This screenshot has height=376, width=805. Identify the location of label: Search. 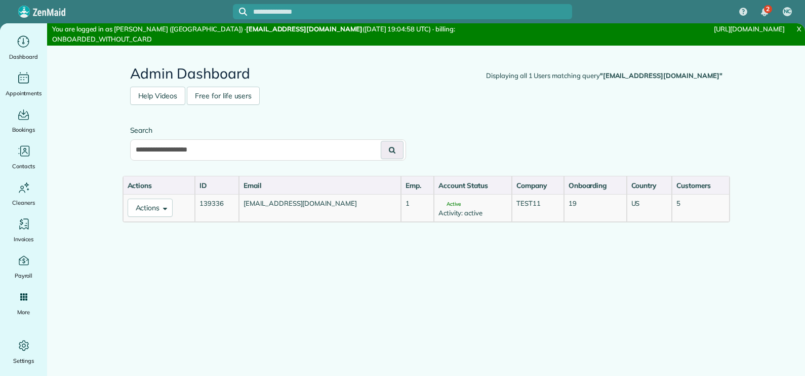
(268, 130).